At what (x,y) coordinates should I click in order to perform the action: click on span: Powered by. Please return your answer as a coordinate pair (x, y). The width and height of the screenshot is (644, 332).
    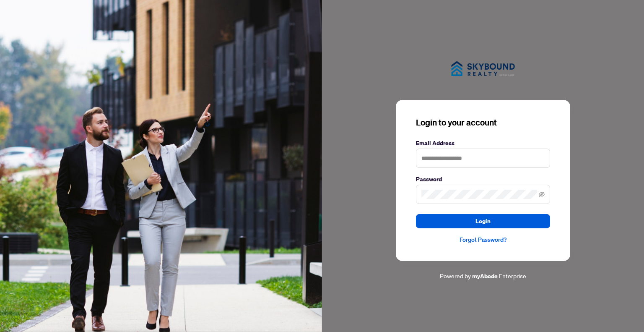
    Looking at the image, I should click on (455, 276).